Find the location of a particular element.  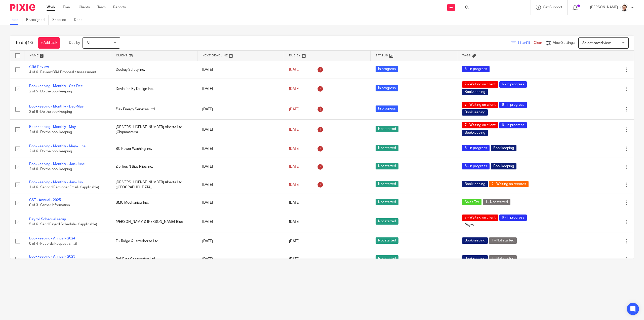

img: Pixie is located at coordinates (23, 7).